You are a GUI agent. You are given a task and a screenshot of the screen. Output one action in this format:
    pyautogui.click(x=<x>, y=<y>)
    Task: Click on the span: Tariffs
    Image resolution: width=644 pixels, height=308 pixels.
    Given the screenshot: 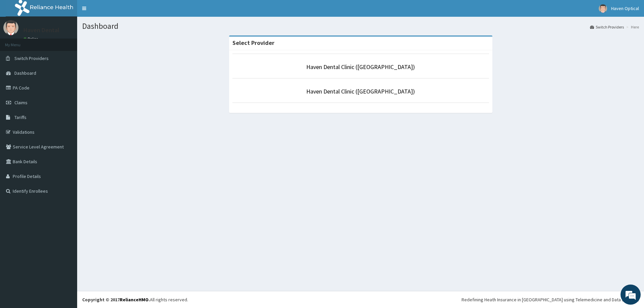 What is the action you would take?
    pyautogui.click(x=20, y=118)
    